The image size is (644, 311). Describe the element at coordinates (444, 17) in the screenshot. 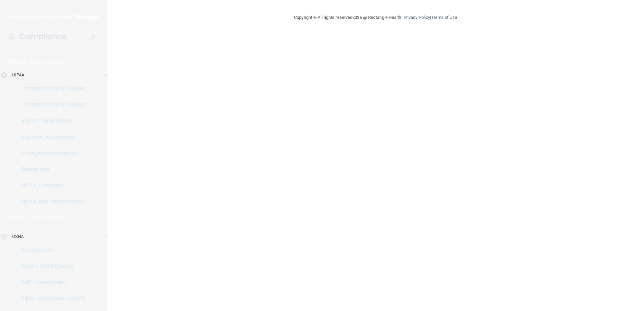

I see `a: Terms of Use` at that location.